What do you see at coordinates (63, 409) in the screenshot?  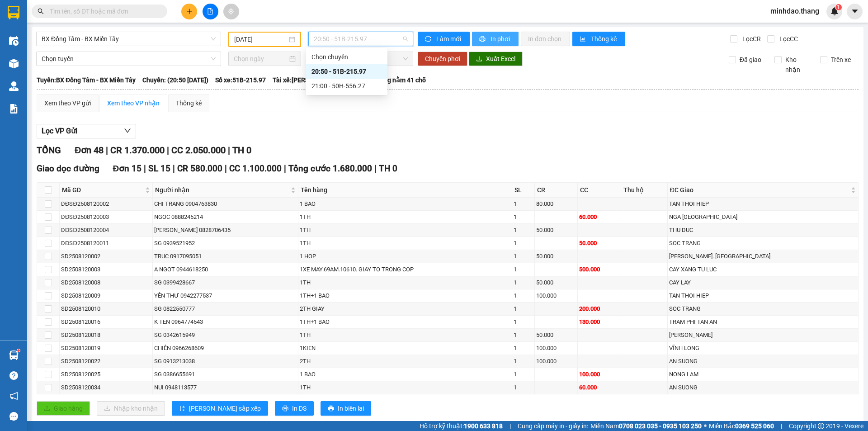 I see `button: uploadGiao hàng` at bounding box center [63, 409].